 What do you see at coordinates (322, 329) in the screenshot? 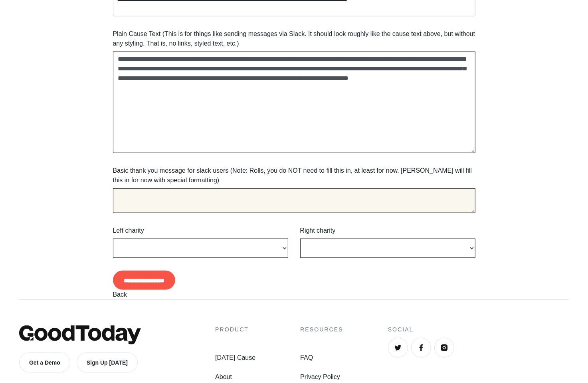
I see `h4: Resources` at bounding box center [322, 329].